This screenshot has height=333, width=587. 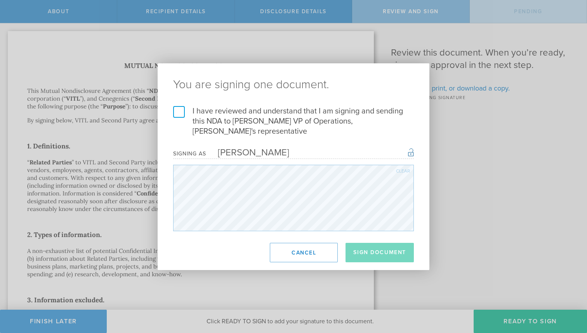 What do you see at coordinates (294, 85) in the screenshot?
I see `ng-pluralize: You are signing one document.` at bounding box center [294, 85].